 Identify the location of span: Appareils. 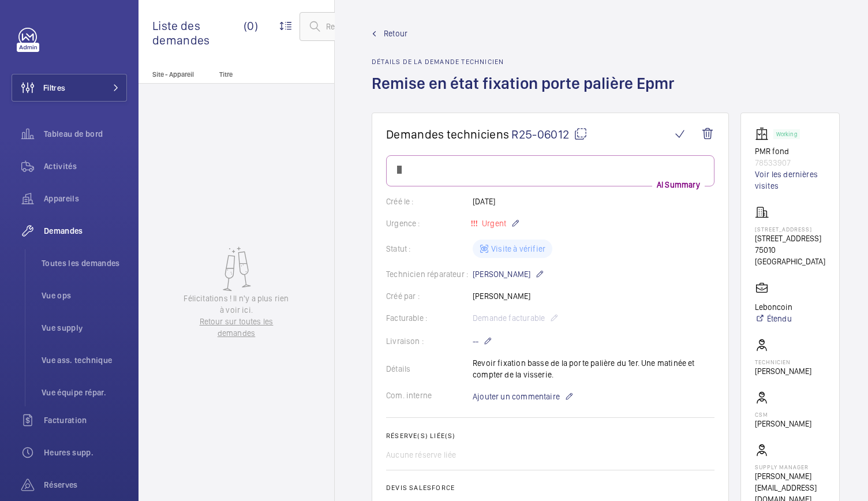
(86, 199).